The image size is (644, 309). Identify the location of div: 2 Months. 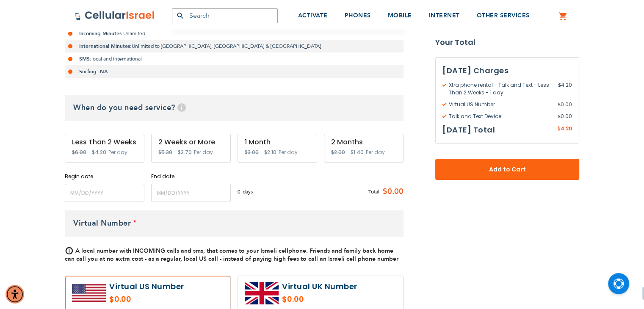
(364, 142).